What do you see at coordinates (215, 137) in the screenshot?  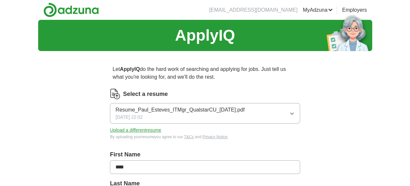 I see `a: Privacy Notice` at bounding box center [215, 137].